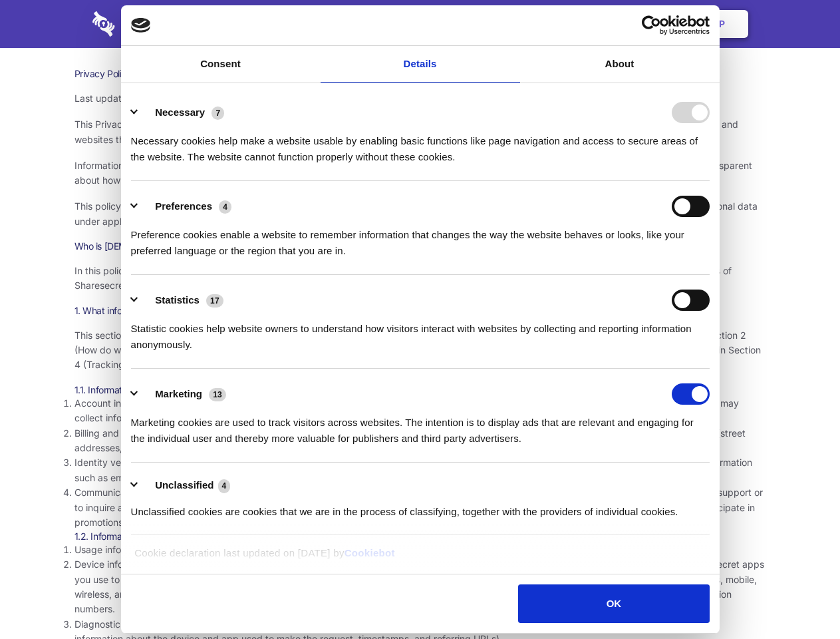  I want to click on button: Marketing (13), so click(183, 394).